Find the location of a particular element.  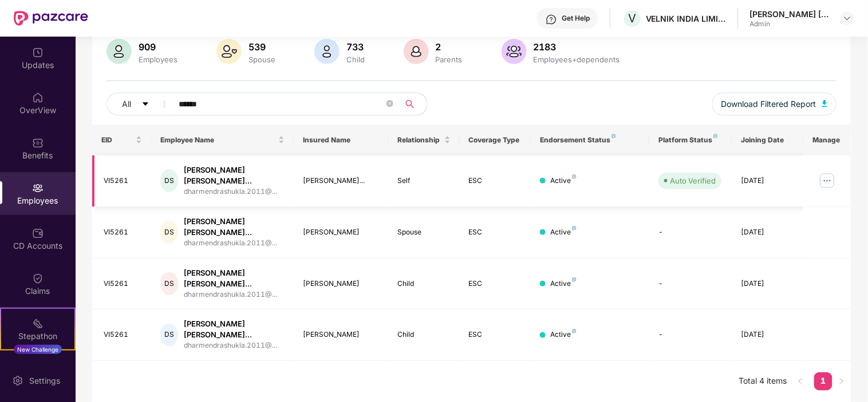

div: 909 is located at coordinates (158, 47).